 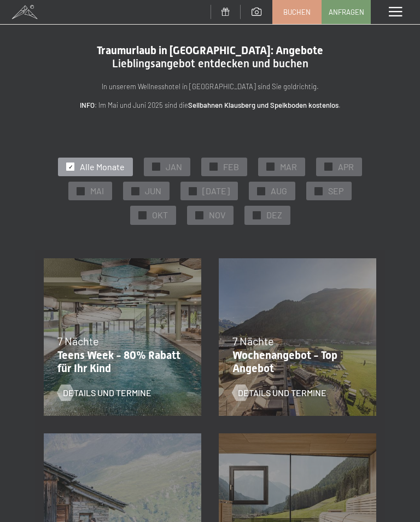 I want to click on strong: INFO, so click(x=87, y=105).